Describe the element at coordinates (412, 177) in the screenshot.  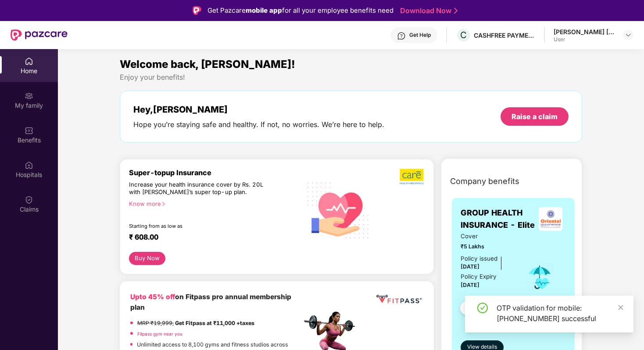
I see `img: b5dec4f62d2307b9de63beb79f102df3.png` at that location.